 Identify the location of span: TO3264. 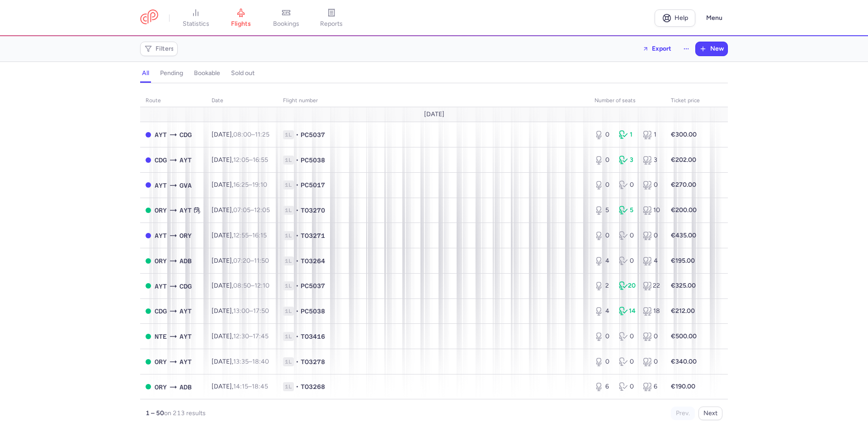
(313, 261).